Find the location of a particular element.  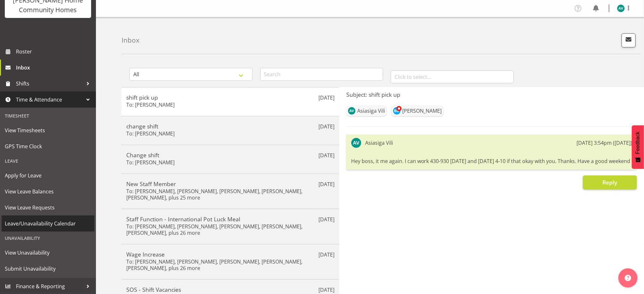

img: help-xxl-2.png is located at coordinates (628, 278).